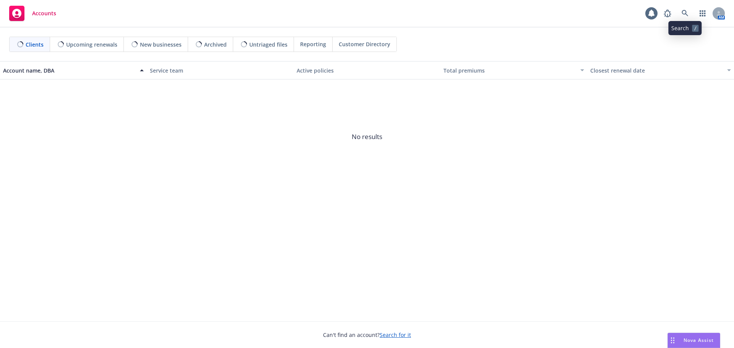 The image size is (734, 348). Describe the element at coordinates (661, 70) in the screenshot. I see `button: Closest renewal date` at that location.